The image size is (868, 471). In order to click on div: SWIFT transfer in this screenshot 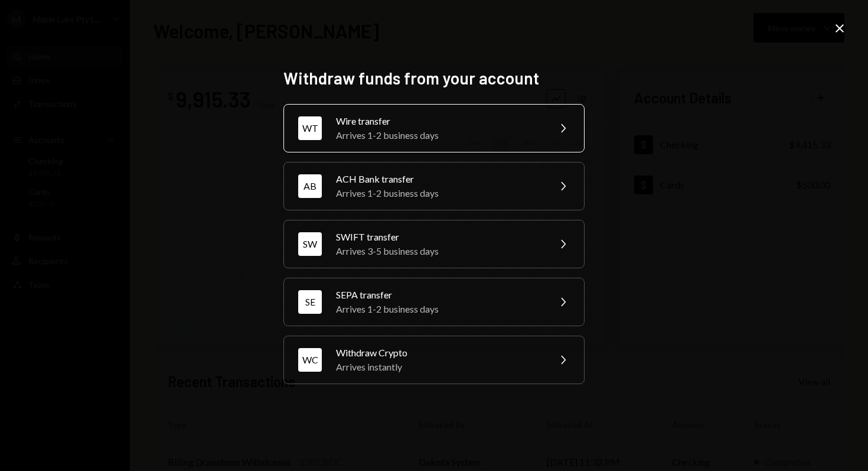, I will do `click(438, 237)`.